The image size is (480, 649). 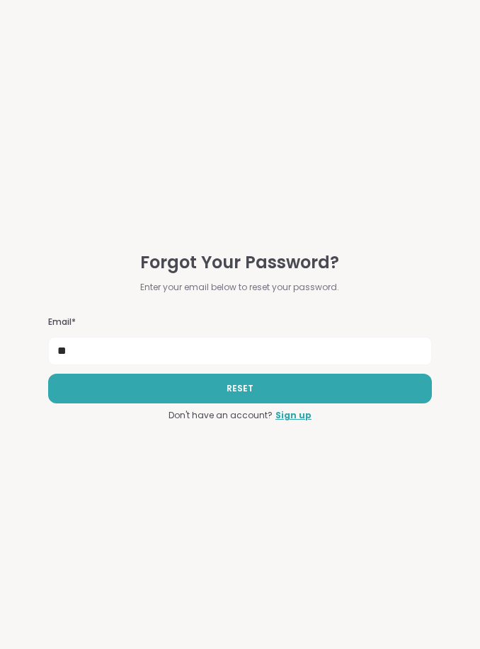 What do you see at coordinates (240, 322) in the screenshot?
I see `h3: Email*` at bounding box center [240, 322].